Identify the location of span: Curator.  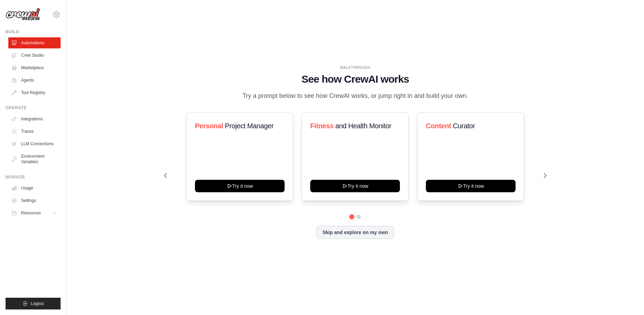
(464, 126).